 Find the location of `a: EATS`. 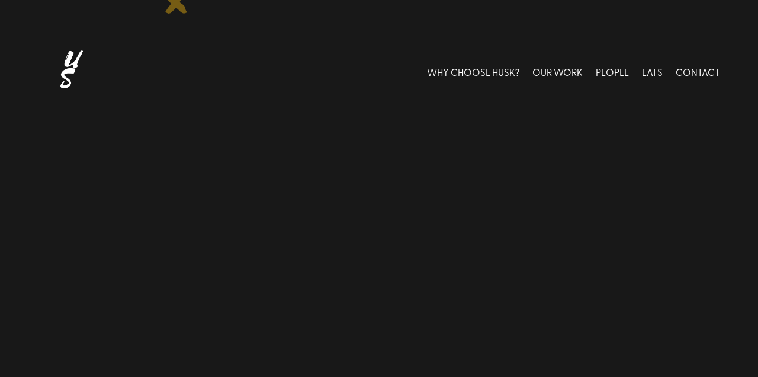

a: EATS is located at coordinates (652, 72).